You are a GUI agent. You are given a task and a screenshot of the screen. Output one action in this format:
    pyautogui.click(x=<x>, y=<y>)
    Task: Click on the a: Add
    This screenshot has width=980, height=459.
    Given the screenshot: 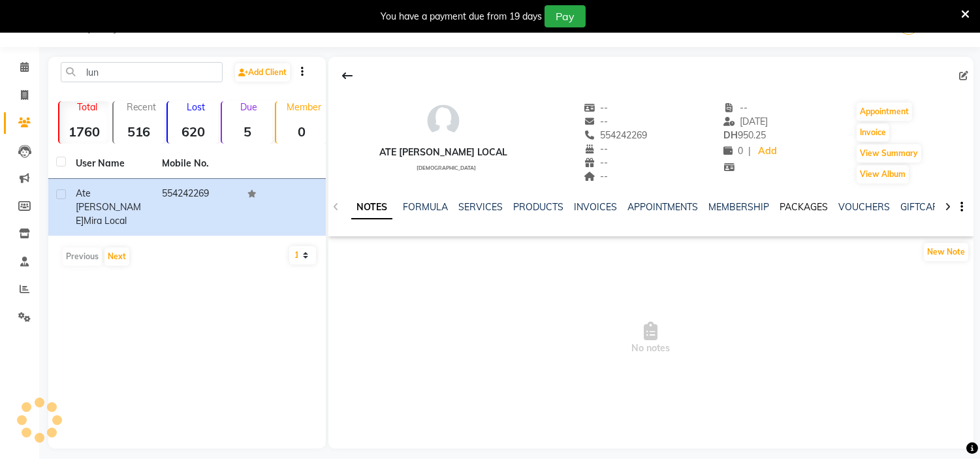 What is the action you would take?
    pyautogui.click(x=767, y=151)
    